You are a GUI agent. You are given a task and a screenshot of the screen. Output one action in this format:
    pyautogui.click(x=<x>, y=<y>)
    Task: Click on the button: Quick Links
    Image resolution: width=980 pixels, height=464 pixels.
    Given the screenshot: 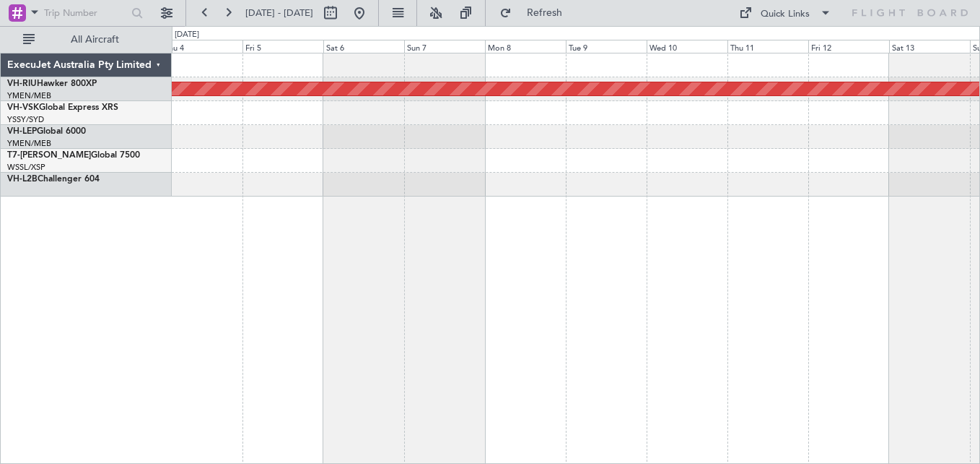 What is the action you would take?
    pyautogui.click(x=785, y=13)
    